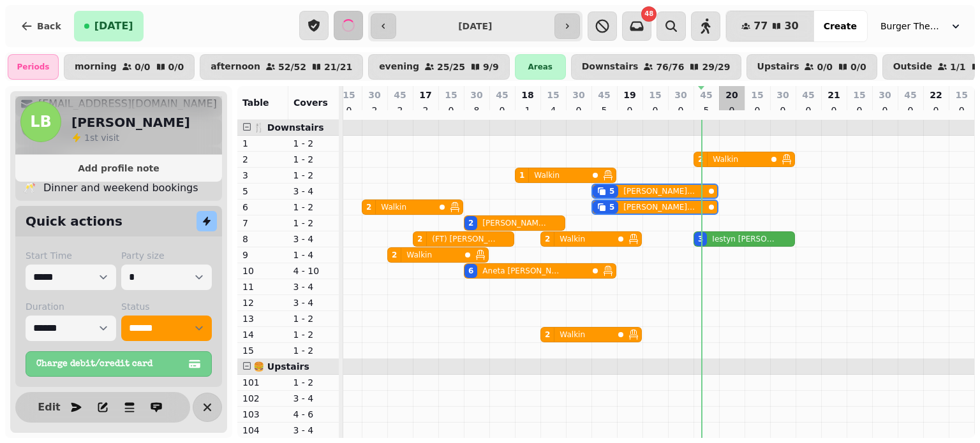  I want to click on button: Downstairs76/7629/29, so click(656, 67).